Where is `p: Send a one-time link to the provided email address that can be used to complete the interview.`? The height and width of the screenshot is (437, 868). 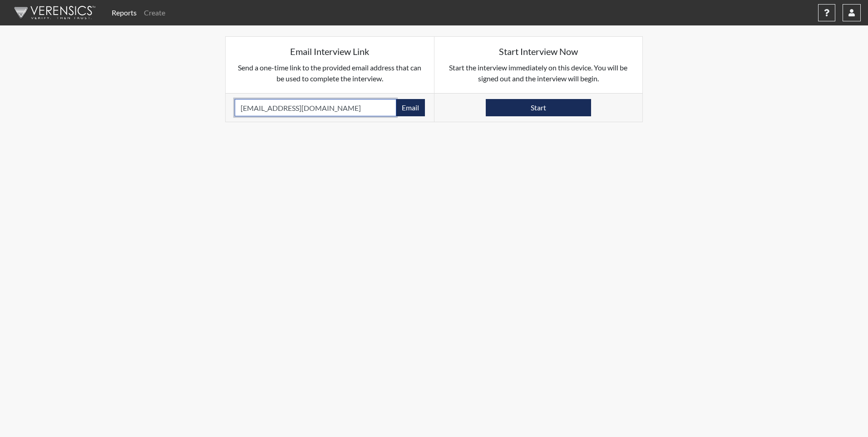 p: Send a one-time link to the provided email address that can be used to complete the interview. is located at coordinates (330, 73).